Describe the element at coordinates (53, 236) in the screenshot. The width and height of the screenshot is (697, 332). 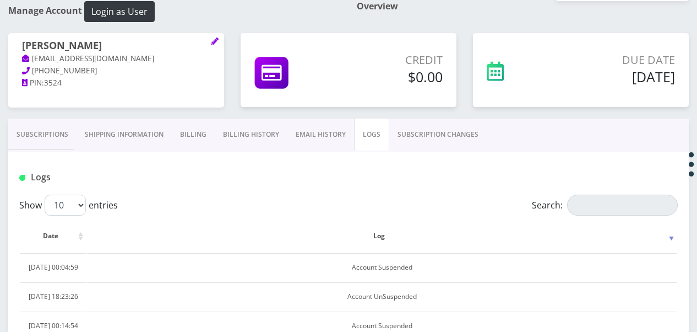
I see `th: Date: activate to sort column ascending` at that location.